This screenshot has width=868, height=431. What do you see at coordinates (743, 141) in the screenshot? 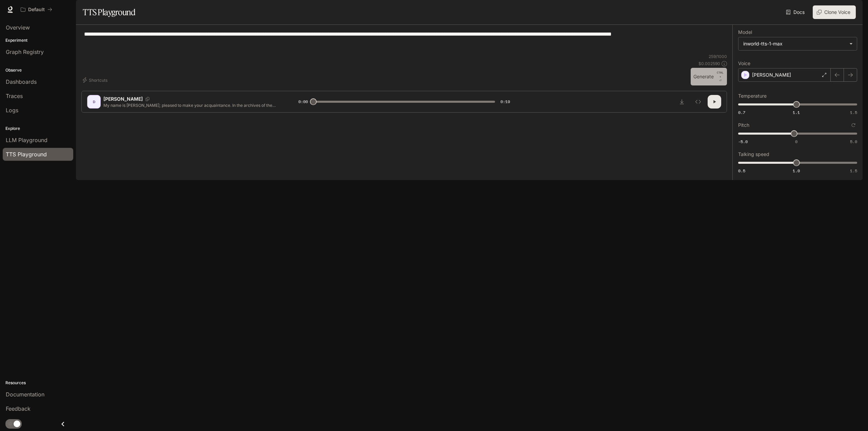
I see `span: -5.0` at bounding box center [743, 141].